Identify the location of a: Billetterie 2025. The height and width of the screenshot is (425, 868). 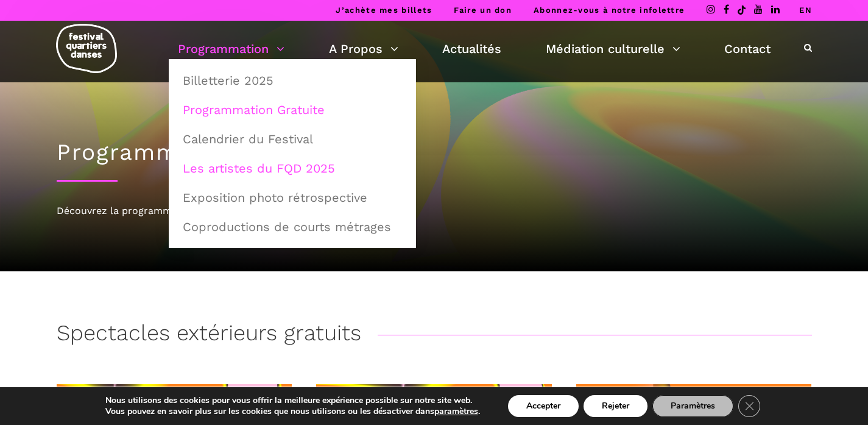
(293, 81).